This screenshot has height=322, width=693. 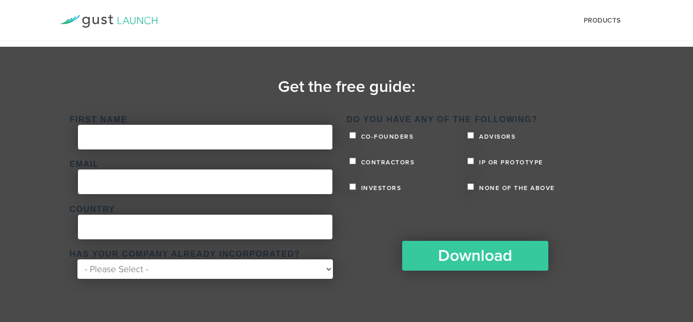 I want to click on span: Co-founders, so click(x=386, y=136).